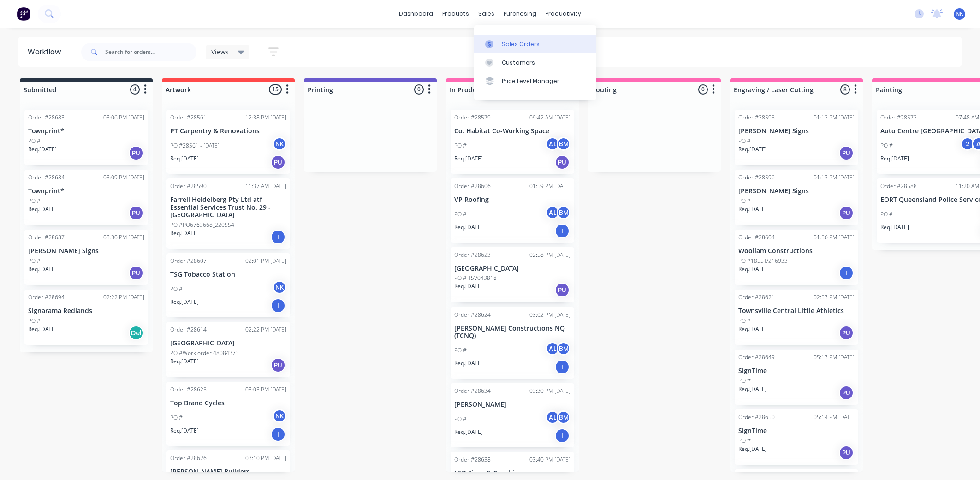 This screenshot has height=480, width=980. What do you see at coordinates (959, 14) in the screenshot?
I see `span: NK` at bounding box center [959, 14].